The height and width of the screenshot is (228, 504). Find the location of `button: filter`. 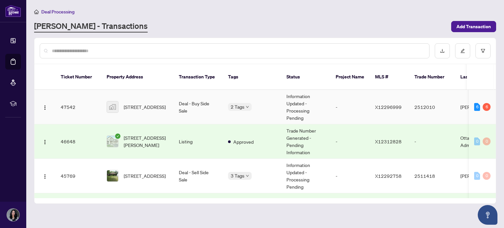

button: filter is located at coordinates (483, 51).